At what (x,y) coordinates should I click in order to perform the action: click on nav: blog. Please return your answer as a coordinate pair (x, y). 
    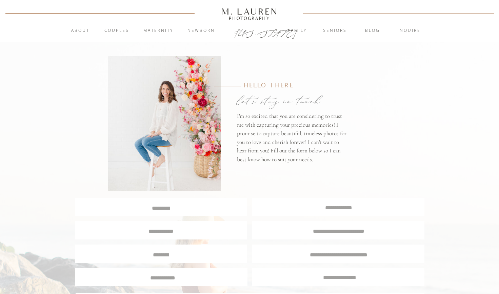
    Looking at the image, I should click on (373, 31).